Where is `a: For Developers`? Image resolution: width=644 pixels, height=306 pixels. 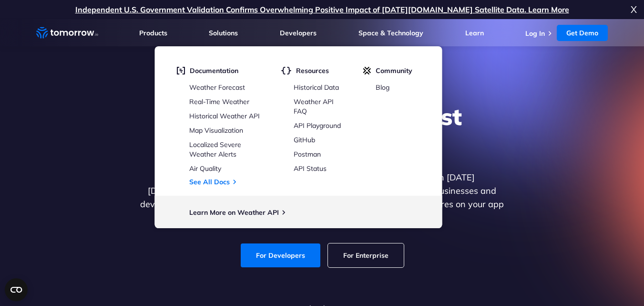
a: For Developers is located at coordinates (281, 255).